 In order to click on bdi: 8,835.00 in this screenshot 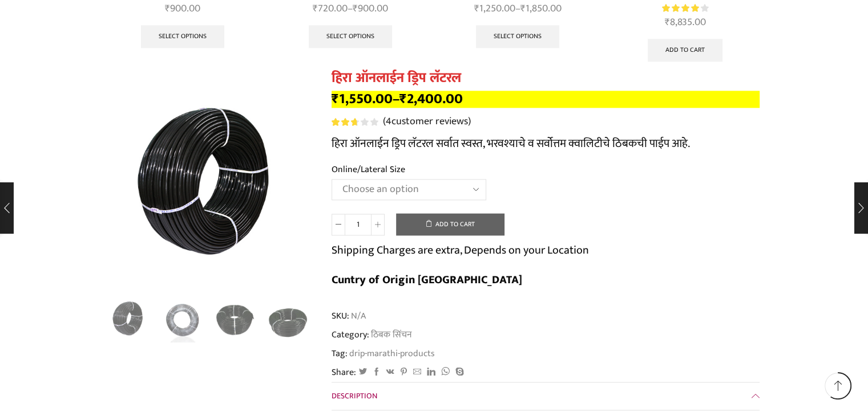, I will do `click(685, 22)`.